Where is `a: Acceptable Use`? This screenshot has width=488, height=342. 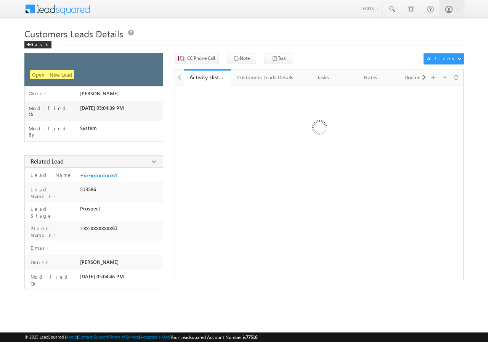 a: Acceptable Use is located at coordinates (155, 336).